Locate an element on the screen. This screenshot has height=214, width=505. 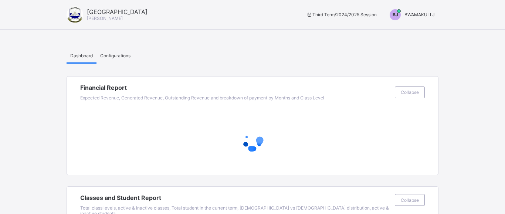
span: Configurations is located at coordinates (115, 55).